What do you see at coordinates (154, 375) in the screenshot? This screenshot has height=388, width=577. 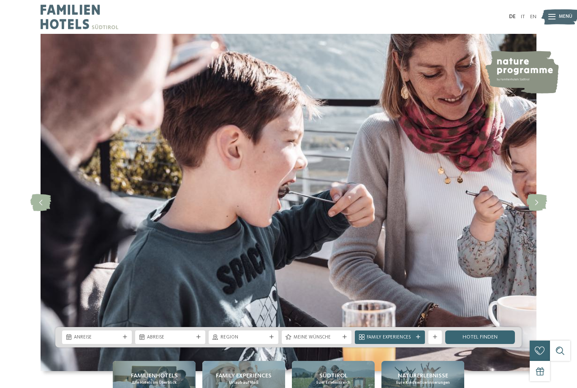 I see `span: Familienhotels` at bounding box center [154, 375].